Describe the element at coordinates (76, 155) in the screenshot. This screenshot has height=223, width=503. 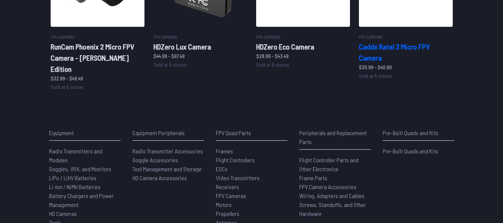
I see `span: Radio Transmitters and Modules` at that location.